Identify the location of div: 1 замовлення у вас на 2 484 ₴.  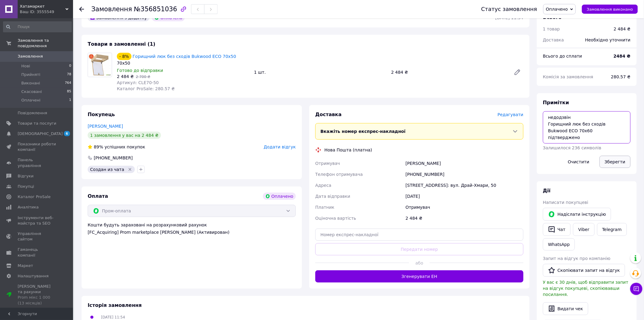
(124, 135).